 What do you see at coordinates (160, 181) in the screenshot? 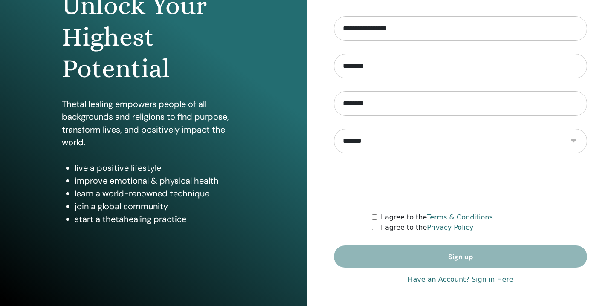
I see `li: improve emotional & physical health` at bounding box center [160, 181].